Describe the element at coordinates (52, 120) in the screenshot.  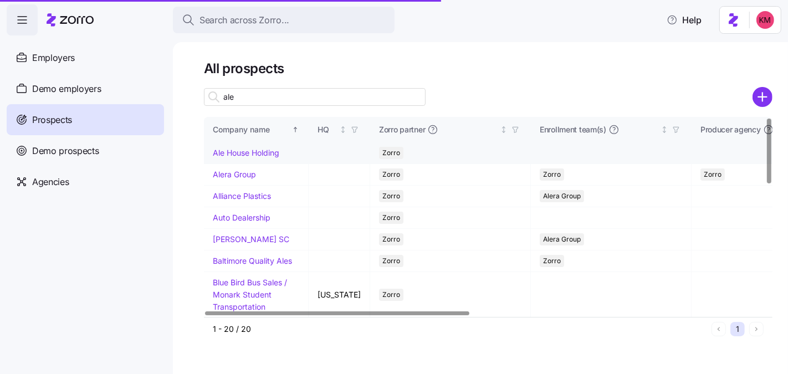
I see `span: Prospects` at that location.